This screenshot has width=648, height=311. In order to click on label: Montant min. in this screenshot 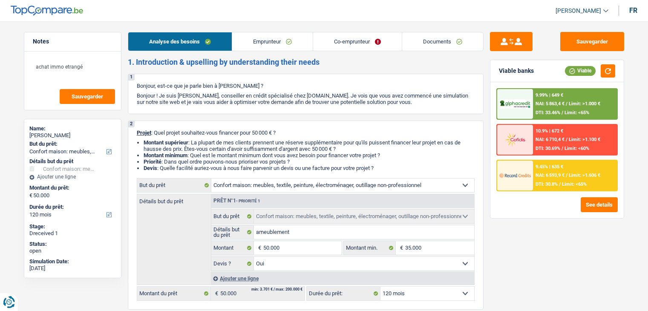, I will do `click(370, 248)`.